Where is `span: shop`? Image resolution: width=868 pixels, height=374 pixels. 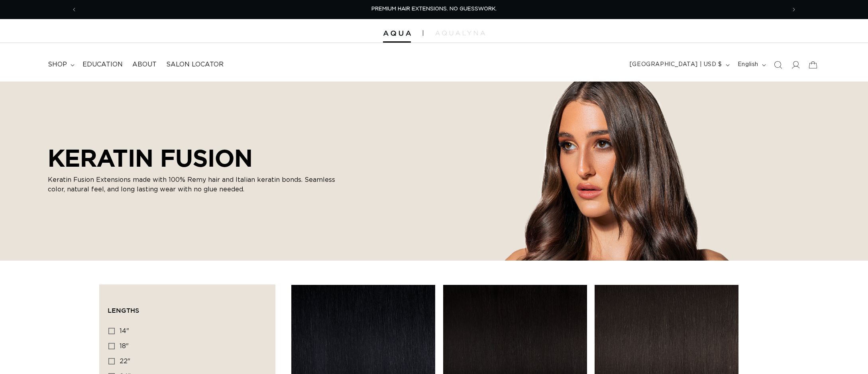 span: shop is located at coordinates (58, 64).